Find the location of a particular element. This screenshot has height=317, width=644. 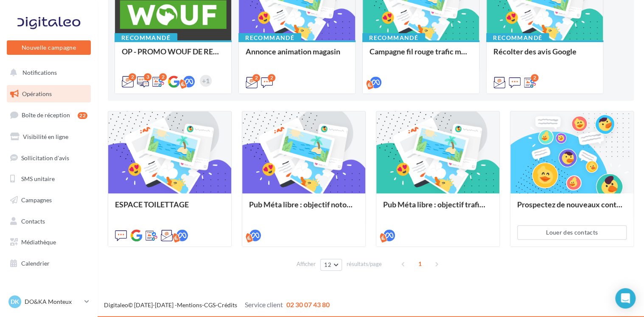

div: +1 is located at coordinates (206, 81).